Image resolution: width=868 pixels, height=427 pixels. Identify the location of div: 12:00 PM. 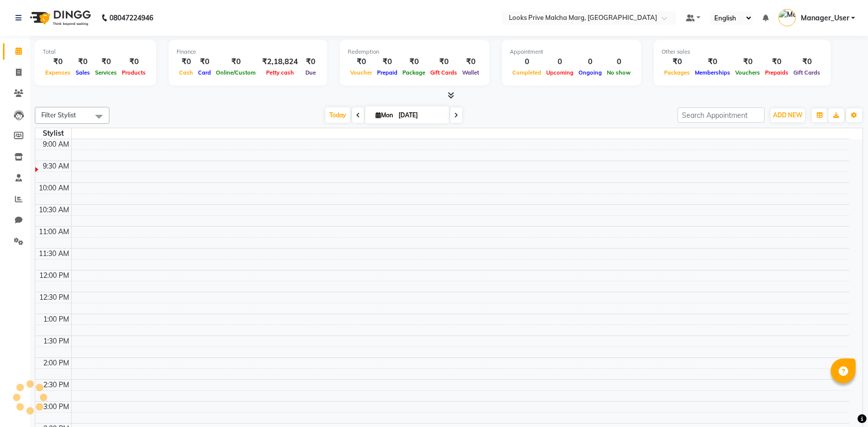
(54, 275).